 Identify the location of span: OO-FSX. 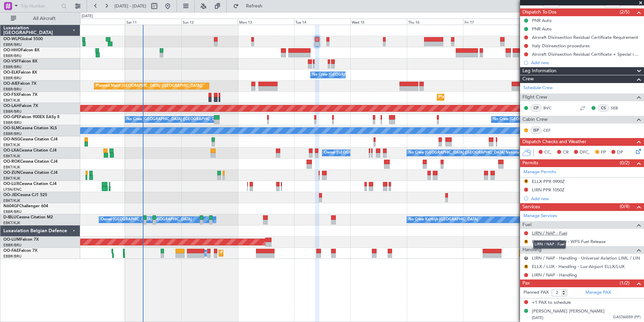
(11, 95).